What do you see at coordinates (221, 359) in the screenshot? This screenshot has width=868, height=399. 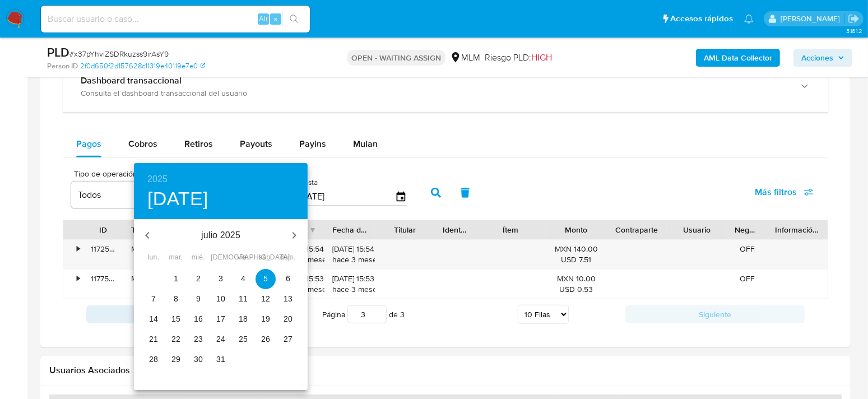 I see `p: 31` at bounding box center [221, 359].